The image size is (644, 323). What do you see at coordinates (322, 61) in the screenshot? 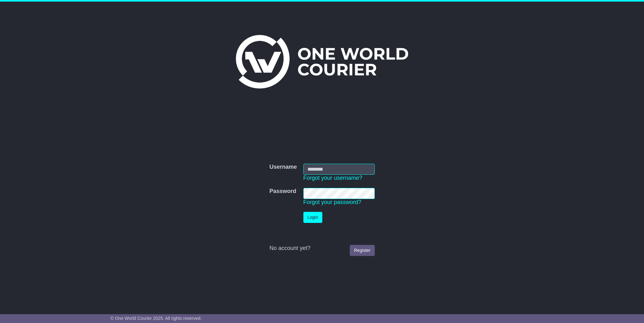
I see `img: One World` at bounding box center [322, 61].